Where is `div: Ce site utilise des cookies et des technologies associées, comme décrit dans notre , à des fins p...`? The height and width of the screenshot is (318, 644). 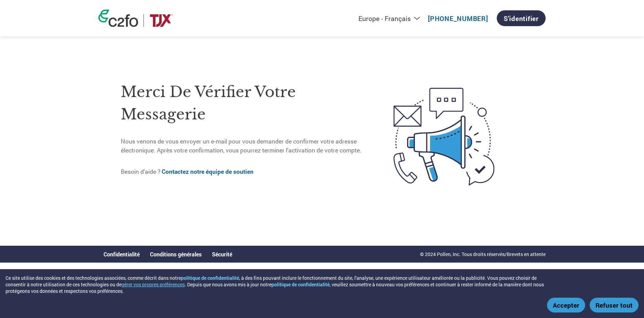
div: Ce site utilise des cookies et des technologies associées, comme décrit dans notre , à des fins p... is located at coordinates (277, 284).